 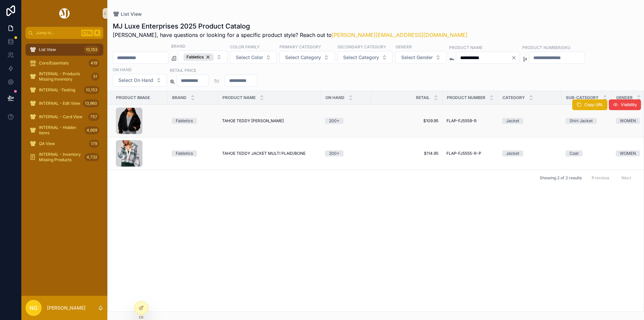 I want to click on span: QA View, so click(x=47, y=144).